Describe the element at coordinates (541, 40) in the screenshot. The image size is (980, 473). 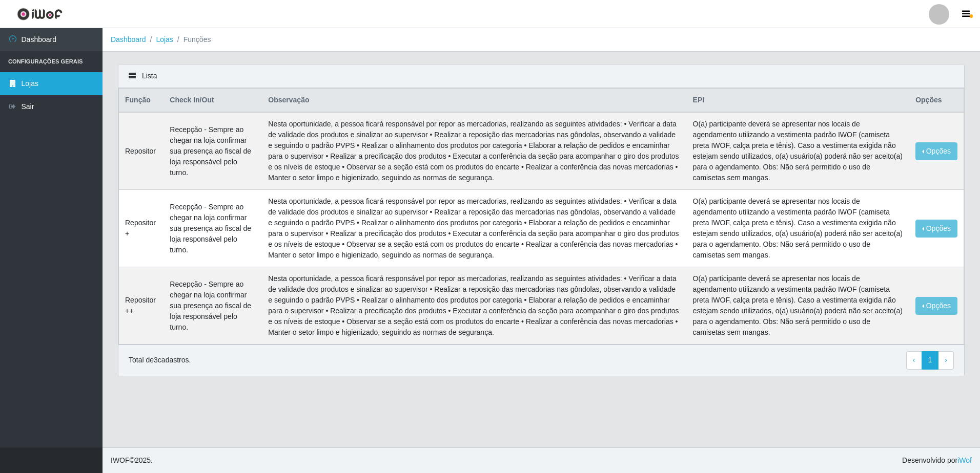
I see `nav: breadcrumb` at that location.